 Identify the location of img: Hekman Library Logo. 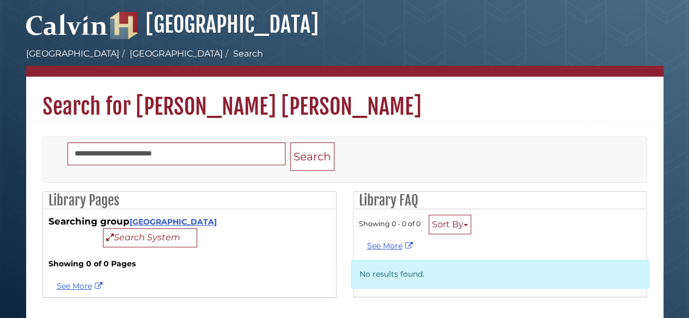
(124, 26).